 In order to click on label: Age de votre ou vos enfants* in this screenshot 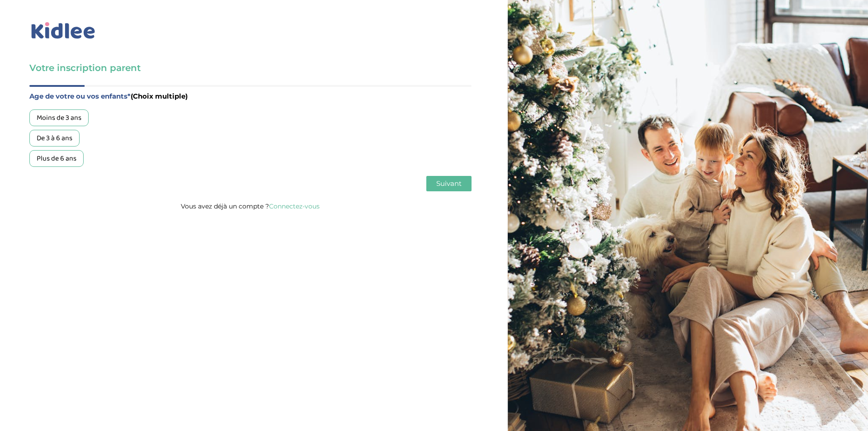, I will do `click(251, 96)`.